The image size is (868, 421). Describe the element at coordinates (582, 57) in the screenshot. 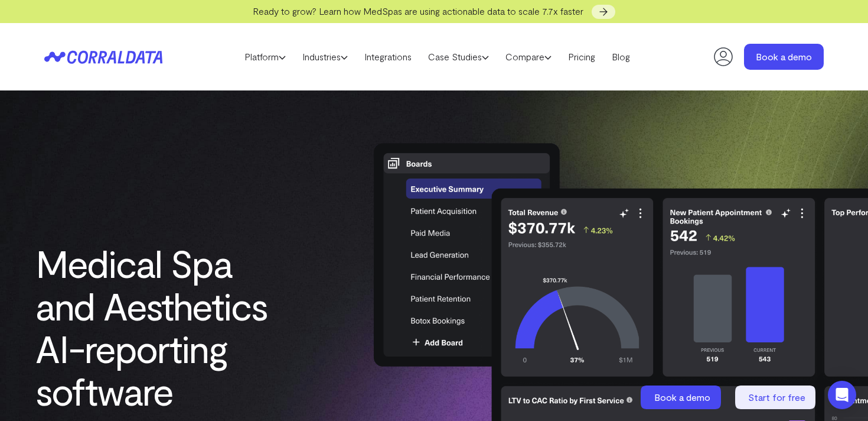

I see `a: Pricing` at that location.